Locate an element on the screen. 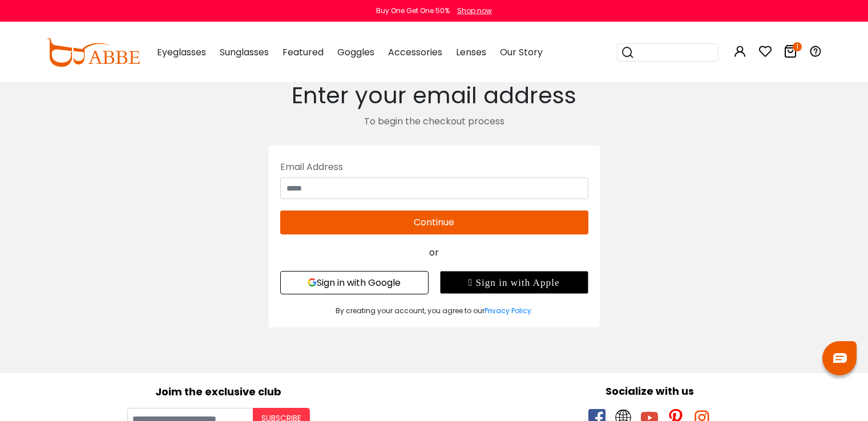  div: Socialize with us is located at coordinates (650, 391).